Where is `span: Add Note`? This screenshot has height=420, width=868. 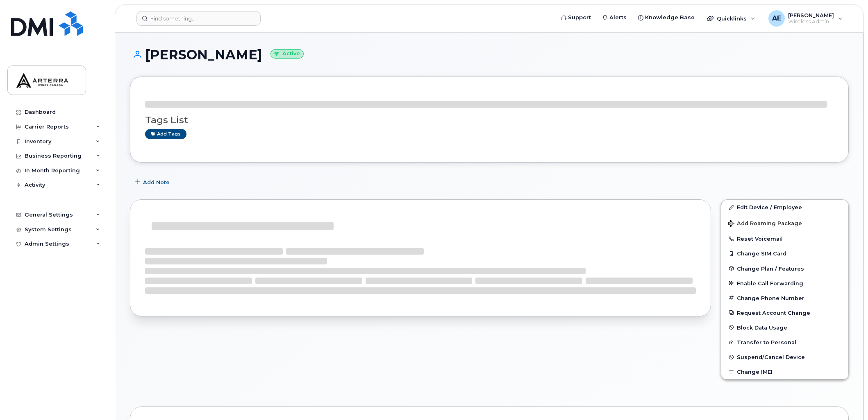 span: Add Note is located at coordinates (156, 182).